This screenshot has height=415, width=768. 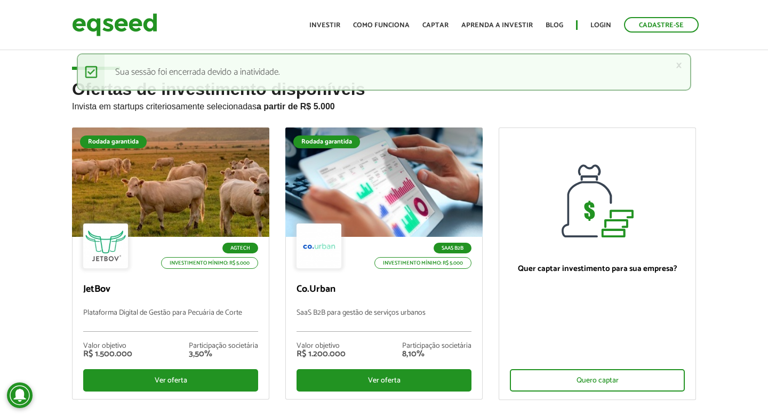 What do you see at coordinates (321, 354) in the screenshot?
I see `div: R$ 1.200.000` at bounding box center [321, 354].